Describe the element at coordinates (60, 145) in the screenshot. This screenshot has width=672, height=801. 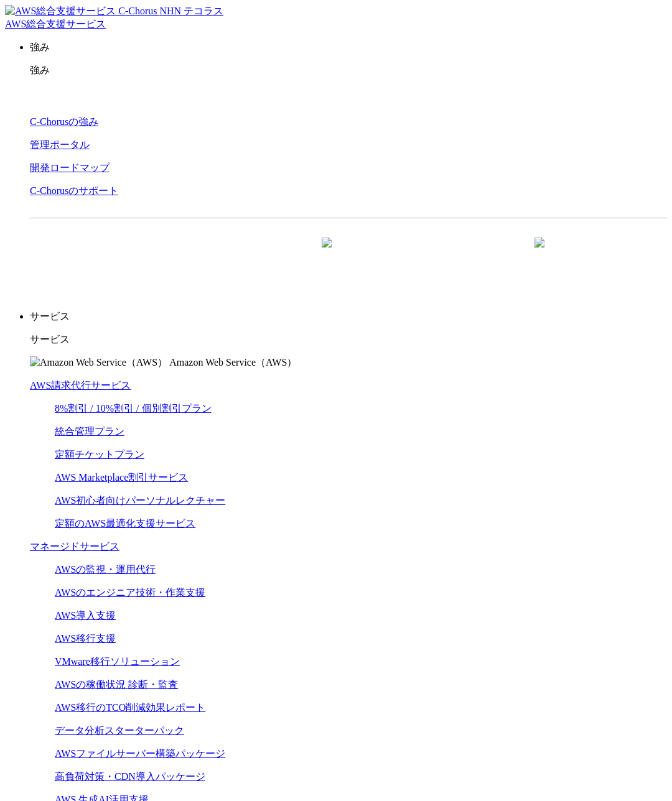
I see `a: 管理ポータル` at that location.